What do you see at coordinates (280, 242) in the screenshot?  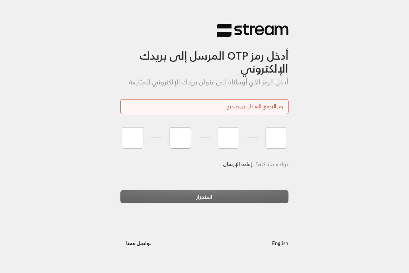 I see `a: English` at bounding box center [280, 242].